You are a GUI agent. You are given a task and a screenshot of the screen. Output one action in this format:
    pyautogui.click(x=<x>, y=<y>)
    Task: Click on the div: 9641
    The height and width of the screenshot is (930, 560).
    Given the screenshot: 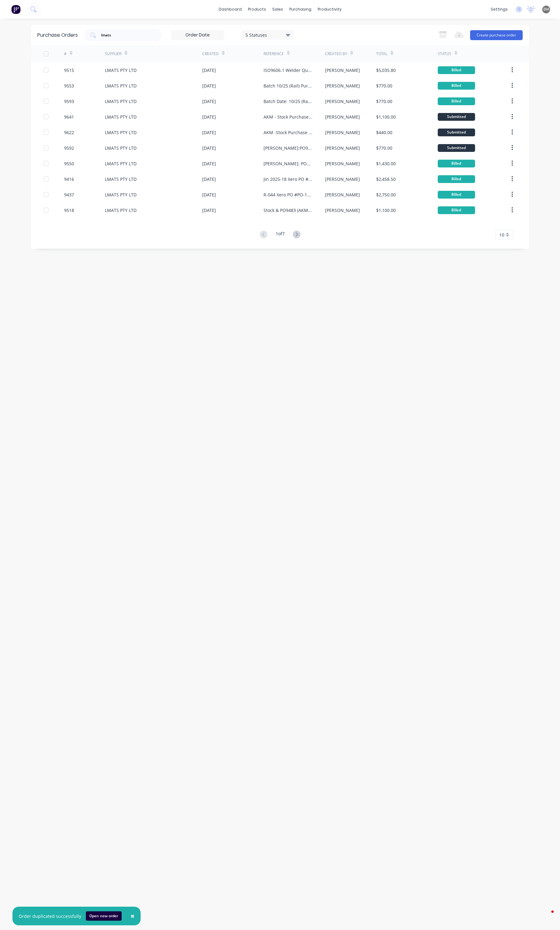 What is the action you would take?
    pyautogui.click(x=69, y=117)
    